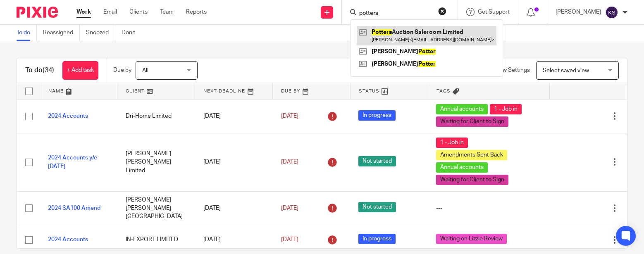 The image size is (644, 254). Describe the element at coordinates (74, 208) in the screenshot. I see `a: 2024 SA100 Amend` at that location.